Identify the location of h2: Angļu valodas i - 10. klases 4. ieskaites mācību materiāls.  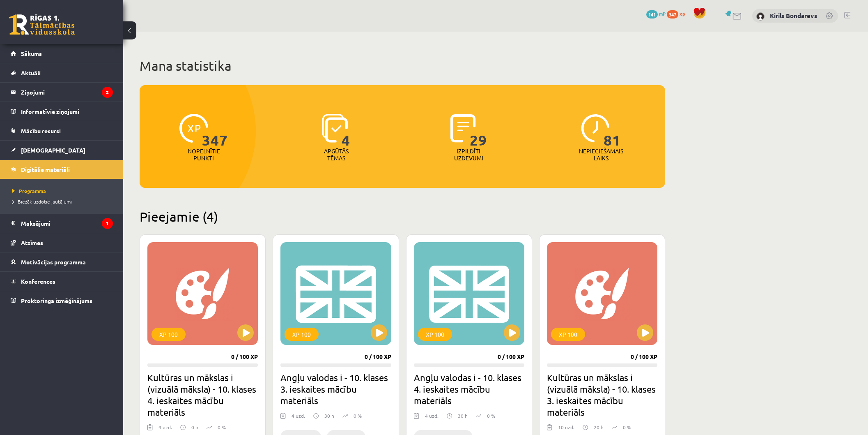
(469, 389).